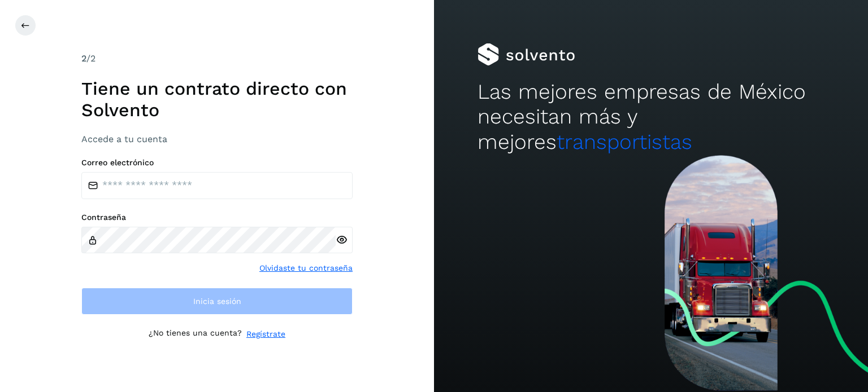 The height and width of the screenshot is (392, 868). What do you see at coordinates (651, 117) in the screenshot?
I see `h2: Las mejores empresas de México necesitan más y mejores` at bounding box center [651, 117].